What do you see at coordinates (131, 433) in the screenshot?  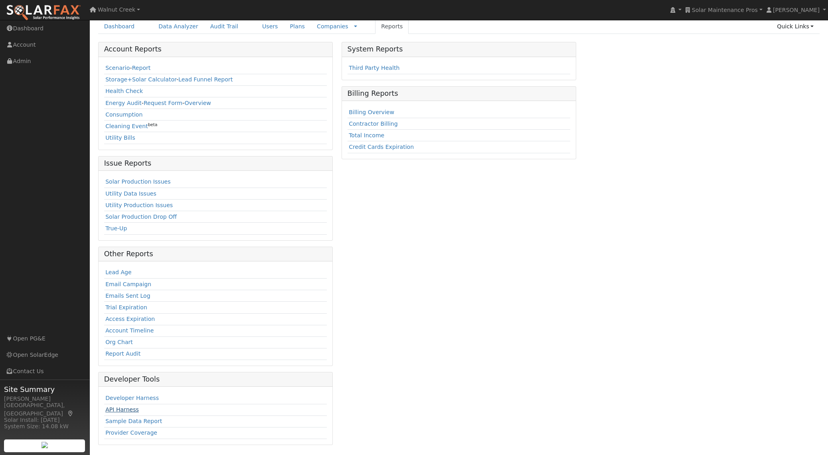 I see `a: Provider Coverage` at bounding box center [131, 433].